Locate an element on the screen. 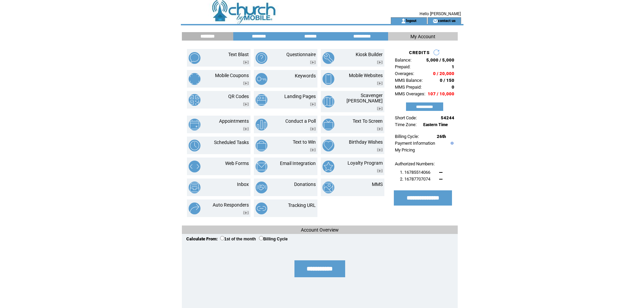 The image size is (644, 308). span: 0 is located at coordinates (453, 87).